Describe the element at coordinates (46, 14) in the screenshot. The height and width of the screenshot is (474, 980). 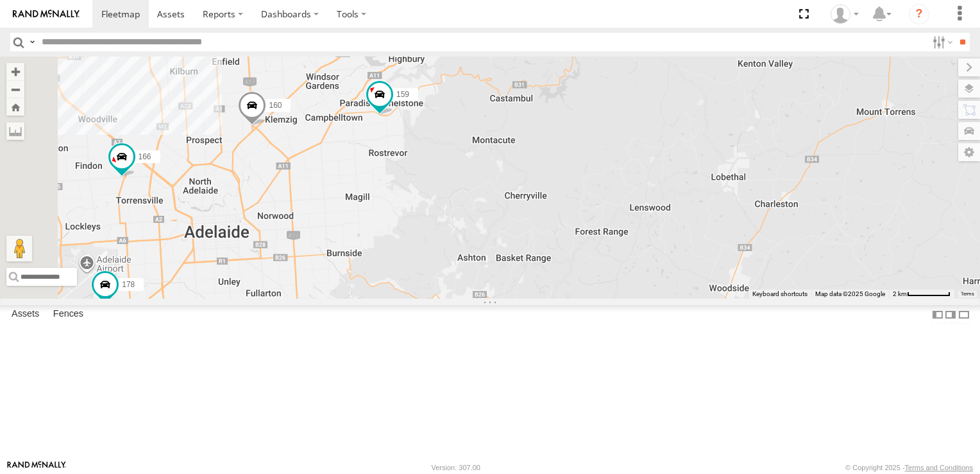
I see `img: rand-logo.svg` at that location.